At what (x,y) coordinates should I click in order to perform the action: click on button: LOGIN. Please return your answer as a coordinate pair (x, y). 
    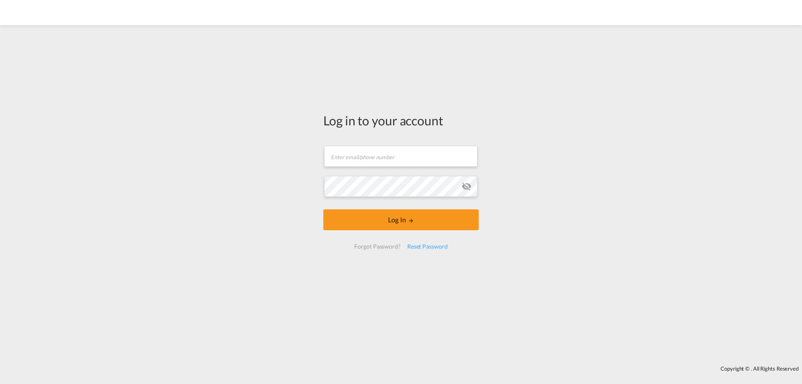
    Looking at the image, I should click on (401, 220).